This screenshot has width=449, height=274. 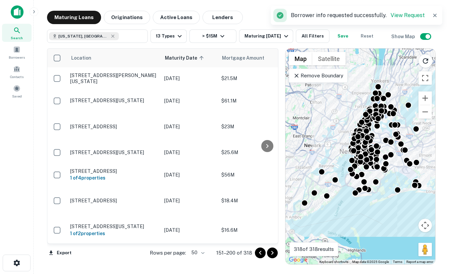 I want to click on p: Borrower info requested successfully., so click(x=357, y=15).